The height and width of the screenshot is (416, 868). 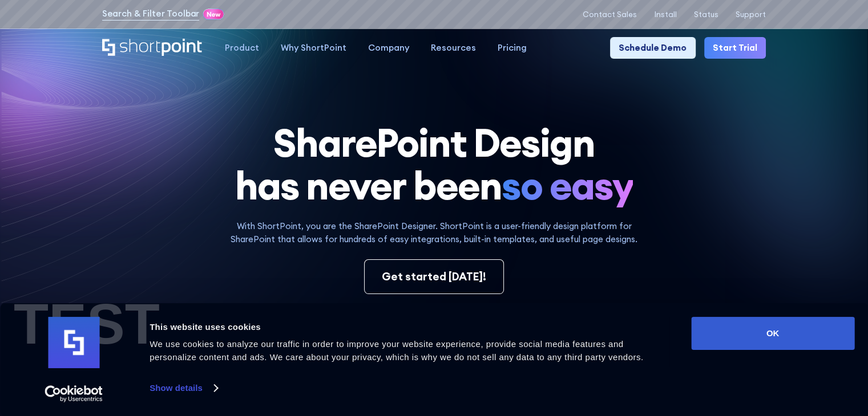 What do you see at coordinates (453, 48) in the screenshot?
I see `div: Resources` at bounding box center [453, 48].